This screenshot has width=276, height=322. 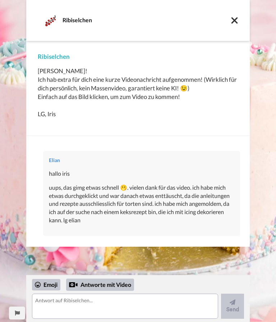 What do you see at coordinates (141, 204) in the screenshot?
I see `div: uups, das gimg etwas schnell 🫢. vielen dank für das video. ich habe mich etwas durchgeklickt und ...` at bounding box center [141, 204].